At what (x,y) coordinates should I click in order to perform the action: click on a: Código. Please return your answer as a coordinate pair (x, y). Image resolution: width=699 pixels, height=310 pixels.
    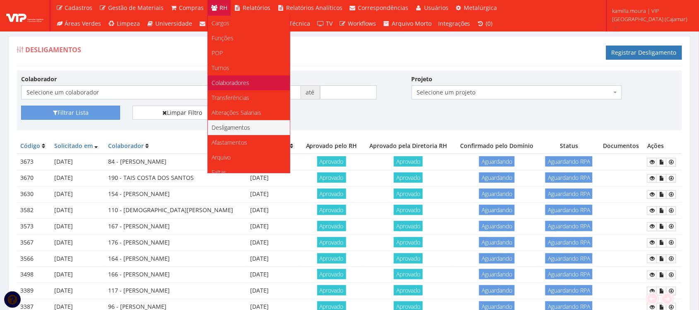
    Looking at the image, I should click on (30, 145).